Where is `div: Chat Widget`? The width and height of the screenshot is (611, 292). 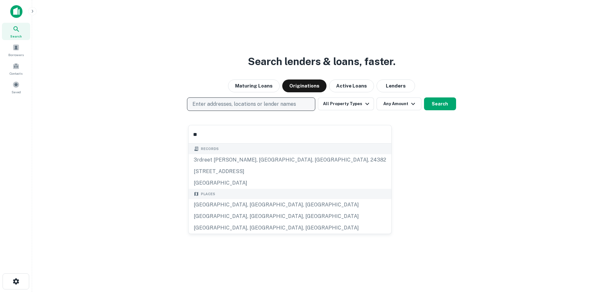
div: Chat Widget is located at coordinates (595, 256).